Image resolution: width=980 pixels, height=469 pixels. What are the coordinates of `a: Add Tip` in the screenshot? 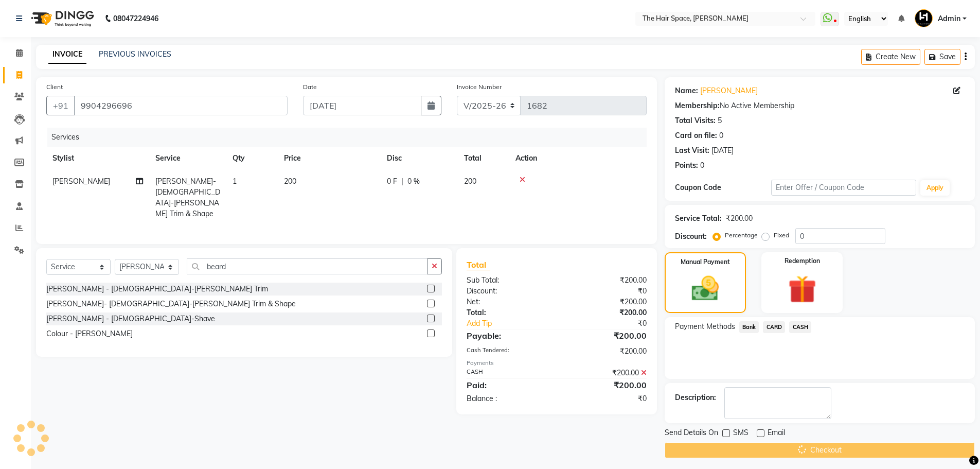 It's located at (516, 323).